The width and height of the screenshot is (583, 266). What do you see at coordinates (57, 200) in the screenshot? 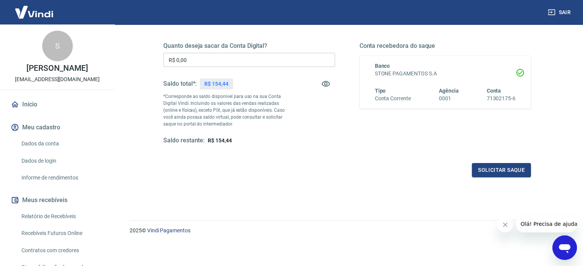
I see `button: Meus recebíveis` at bounding box center [57, 200].